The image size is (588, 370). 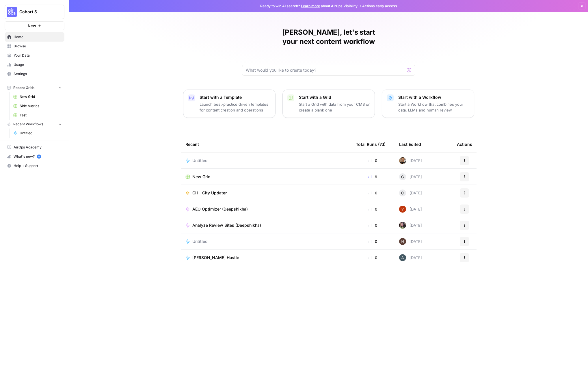 I want to click on button: Start with a TemplateLaunch best-practice driven templates for content creation and operations, so click(x=230, y=104).